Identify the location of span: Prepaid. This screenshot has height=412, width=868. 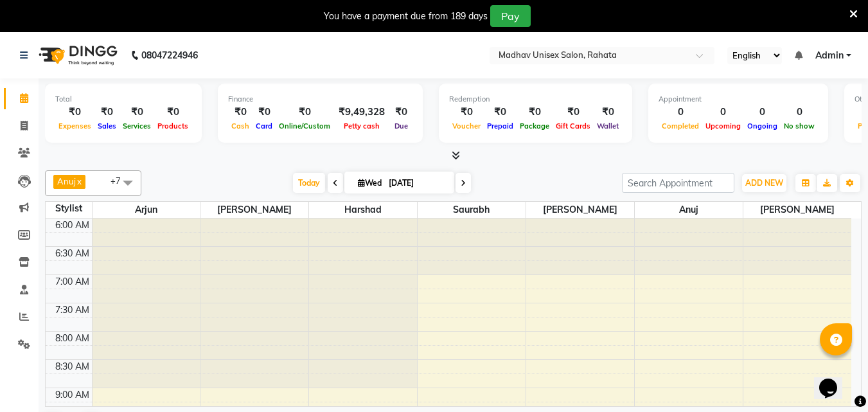
(500, 126).